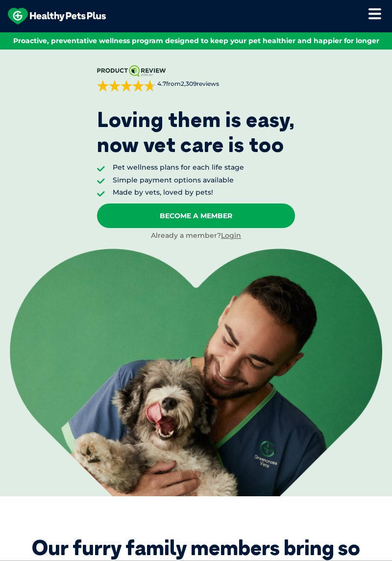  I want to click on div: Already a member?, so click(196, 236).